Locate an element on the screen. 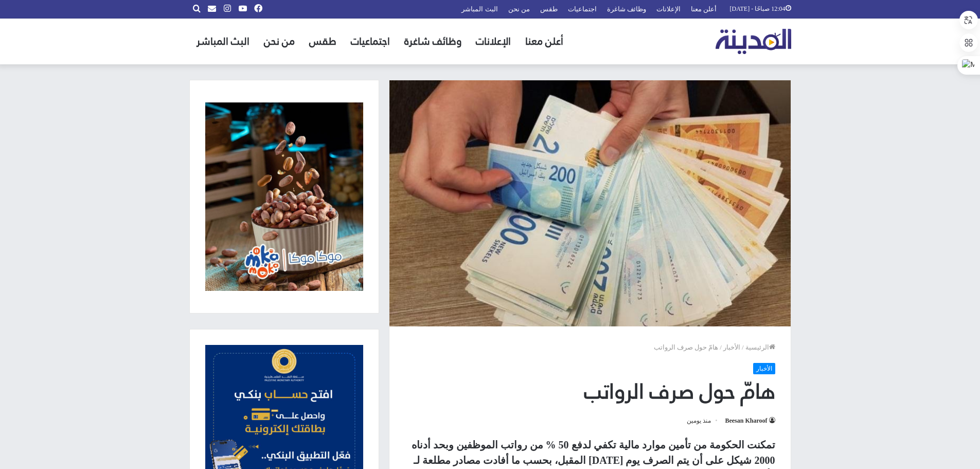  a: أعلن معنا is located at coordinates (544, 41).